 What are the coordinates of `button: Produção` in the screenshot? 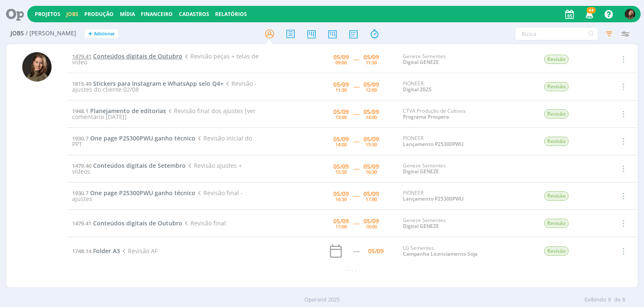 It's located at (99, 14).